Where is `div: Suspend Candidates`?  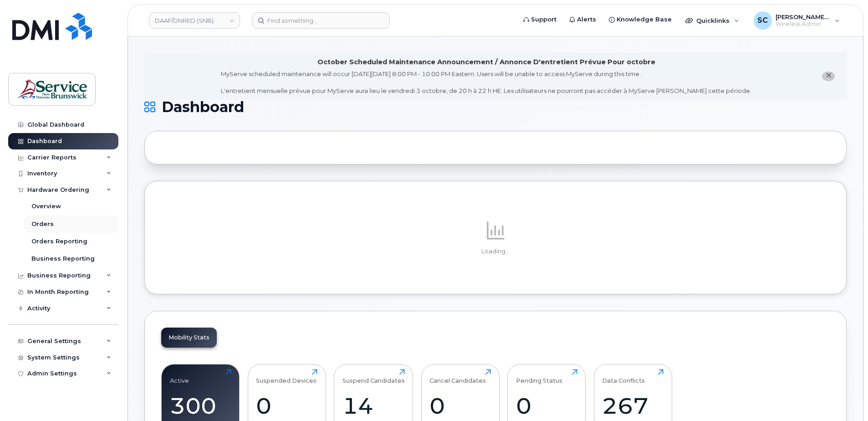 div: Suspend Candidates is located at coordinates (374, 377).